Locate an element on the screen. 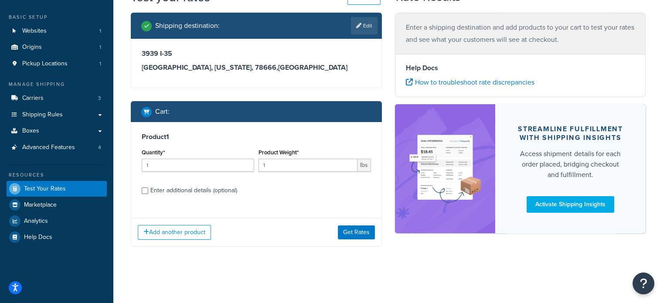 The image size is (663, 303). p: Enter a shipping destination and add products to your cart to test your rates and see what your c... is located at coordinates (520, 34).